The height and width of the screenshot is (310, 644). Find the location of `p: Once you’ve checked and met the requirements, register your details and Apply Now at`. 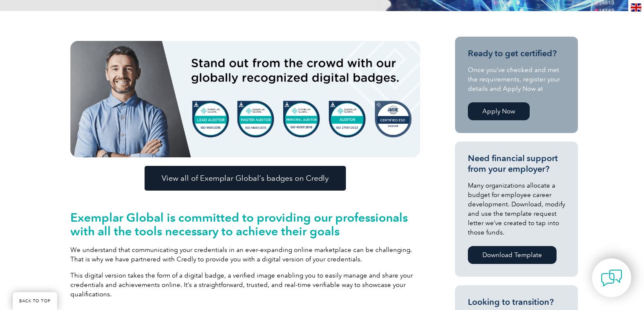

p: Once you’ve checked and met the requirements, register your details and Apply Now at is located at coordinates (517, 79).